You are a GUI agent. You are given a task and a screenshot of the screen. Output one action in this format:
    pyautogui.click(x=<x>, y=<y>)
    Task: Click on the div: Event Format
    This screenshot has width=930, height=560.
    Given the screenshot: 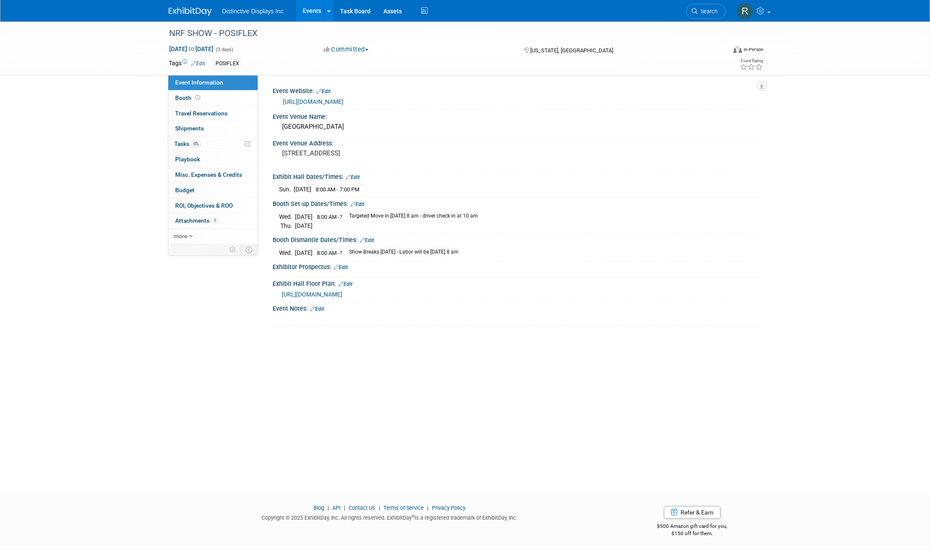 What is the action you would take?
    pyautogui.click(x=719, y=51)
    